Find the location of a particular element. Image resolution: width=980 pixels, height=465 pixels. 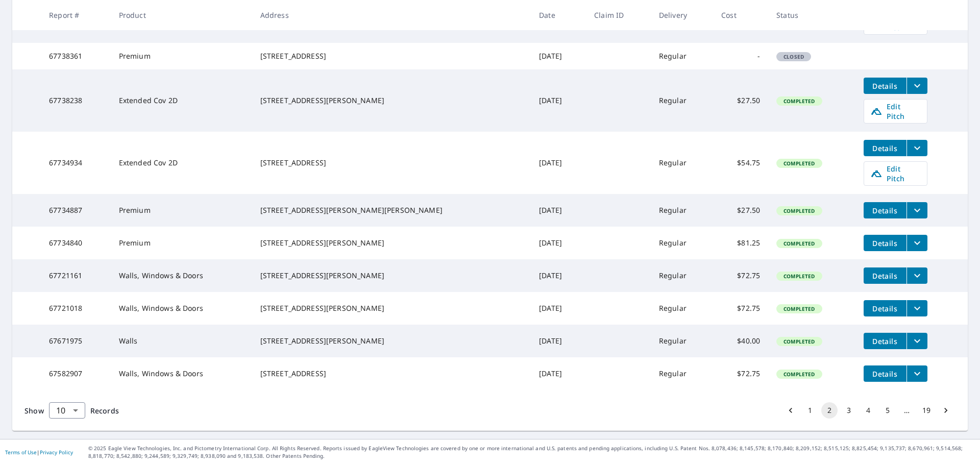

button: detailsBtn-67721018 is located at coordinates (885, 308).